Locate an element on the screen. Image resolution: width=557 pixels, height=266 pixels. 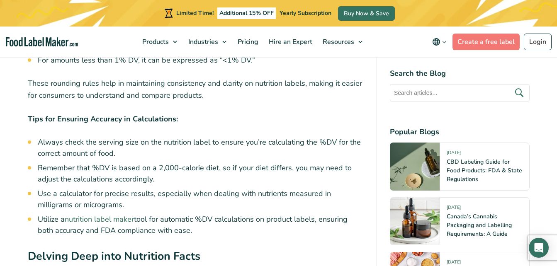
span: Products is located at coordinates (155, 42).